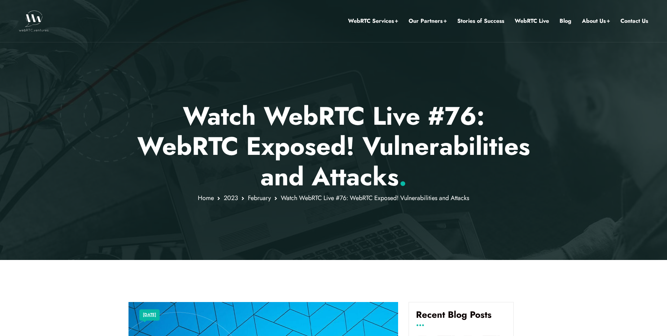 This screenshot has width=667, height=336. I want to click on h1: Watch WebRTC Live #76: WebRTC Exposed! Vulnerabilities and Attacks, so click(334, 146).